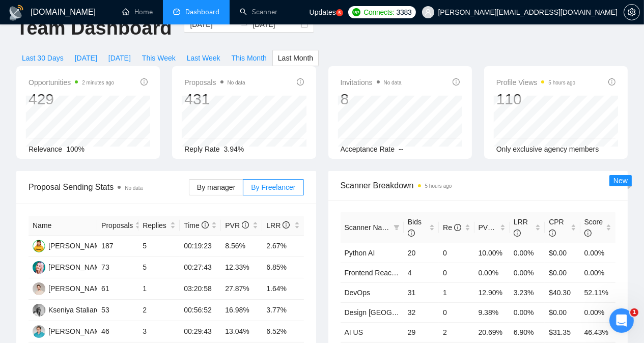  What do you see at coordinates (283, 289) in the screenshot?
I see `td: 1.64%` at bounding box center [283, 289].